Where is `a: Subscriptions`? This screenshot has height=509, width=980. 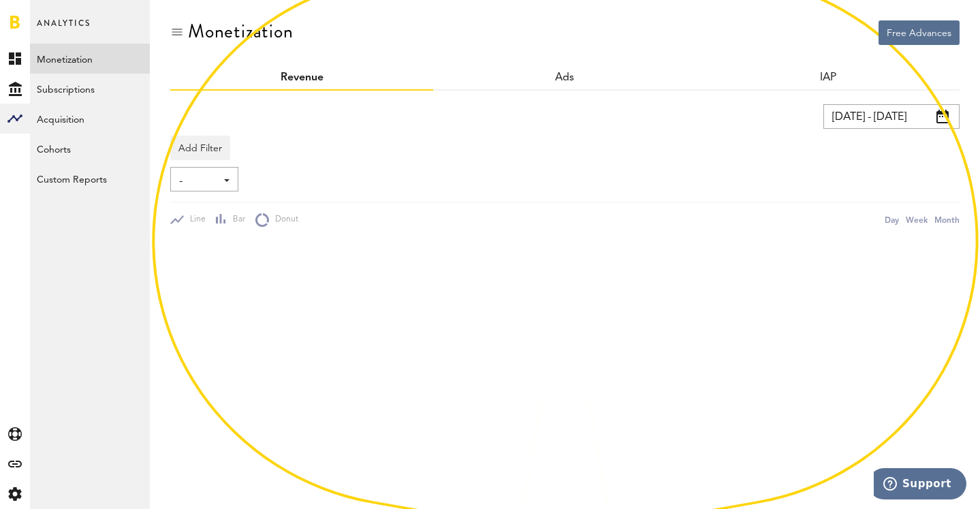 a: Subscriptions is located at coordinates (90, 89).